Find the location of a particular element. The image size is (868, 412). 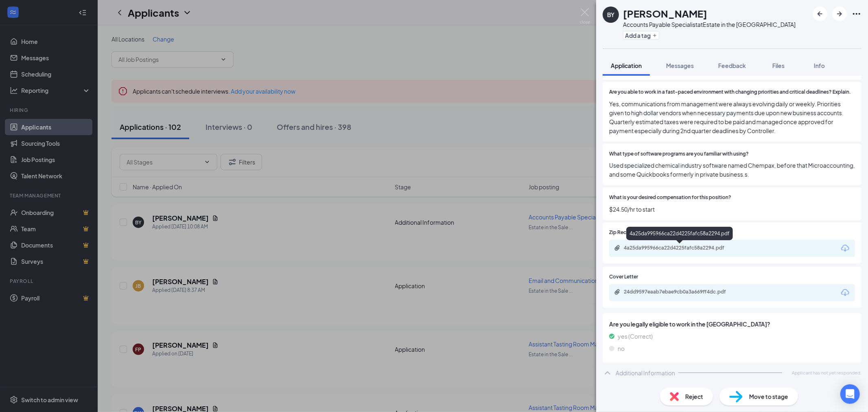

a: Paperclip24dd9597eaab7ebae9cb0a3a669ff4dc.pdf is located at coordinates (680, 292).